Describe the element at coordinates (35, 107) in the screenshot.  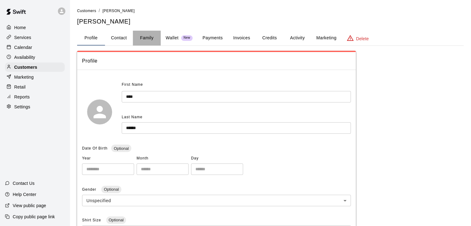
I see `a: Settings` at that location.